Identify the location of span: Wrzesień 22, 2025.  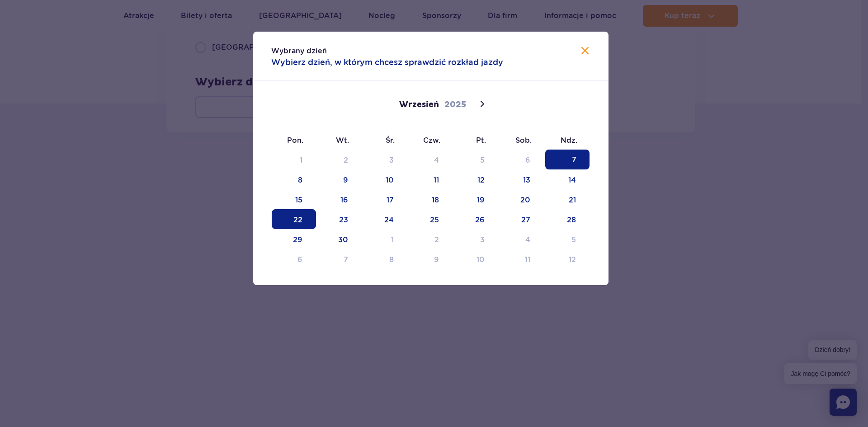
(294, 219).